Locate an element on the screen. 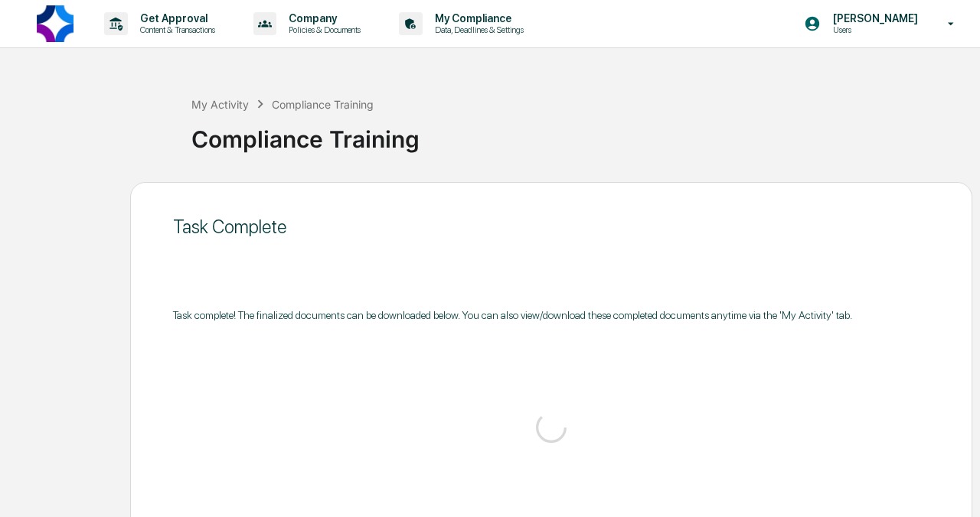 The image size is (980, 517). p: Policies & Documents is located at coordinates (322, 30).